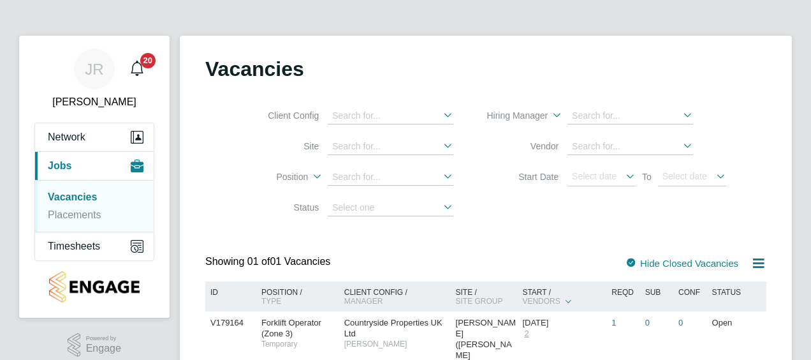  Describe the element at coordinates (94, 102) in the screenshot. I see `span: Jamie Reynolds` at that location.